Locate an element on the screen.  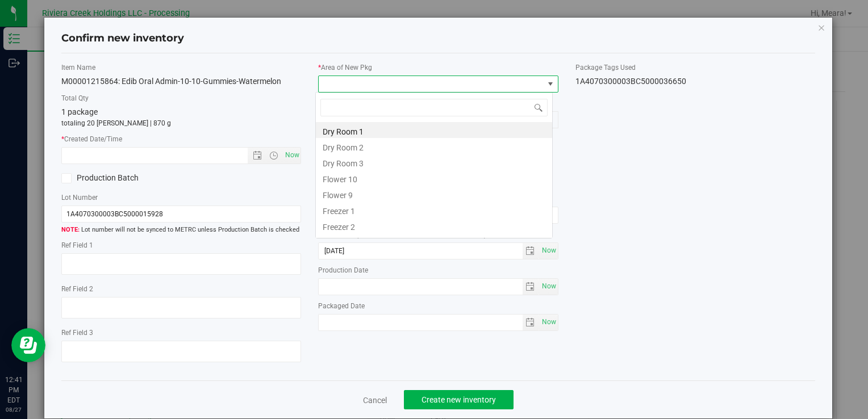
label: Package Tags Used is located at coordinates (695, 68).